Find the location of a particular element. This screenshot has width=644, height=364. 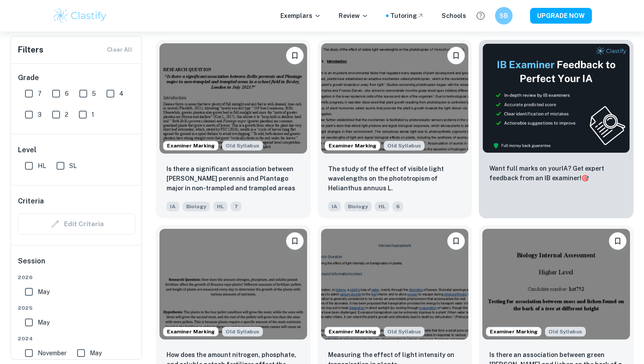

span: 4 is located at coordinates (121, 94).